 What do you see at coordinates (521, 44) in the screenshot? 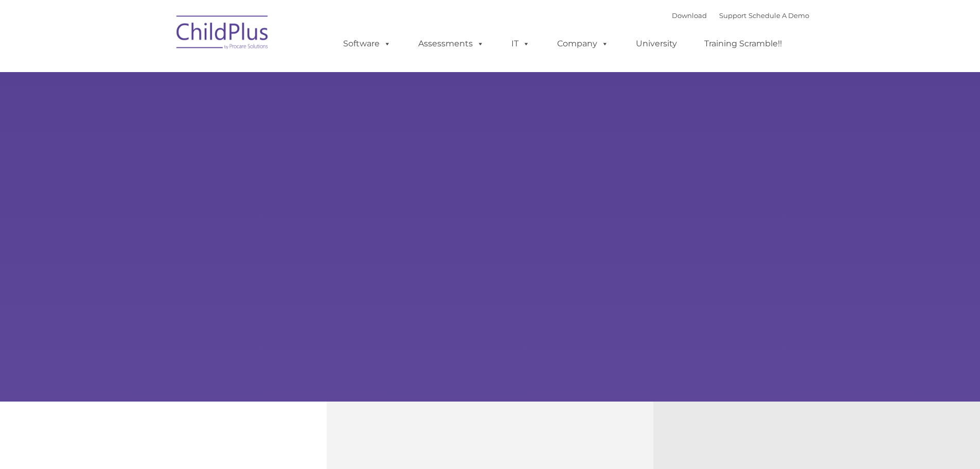
I see `a: IT` at bounding box center [521, 44].